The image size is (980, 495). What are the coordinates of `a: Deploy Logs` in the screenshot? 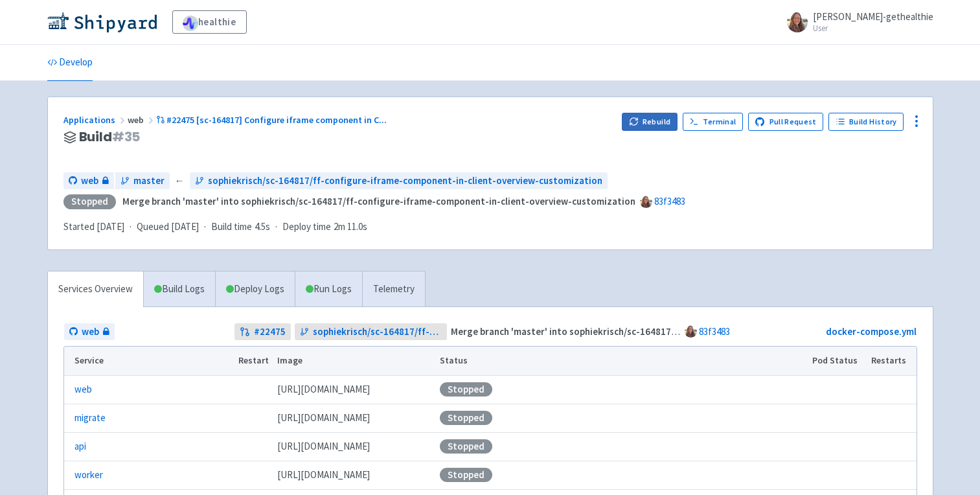 It's located at (255, 289).